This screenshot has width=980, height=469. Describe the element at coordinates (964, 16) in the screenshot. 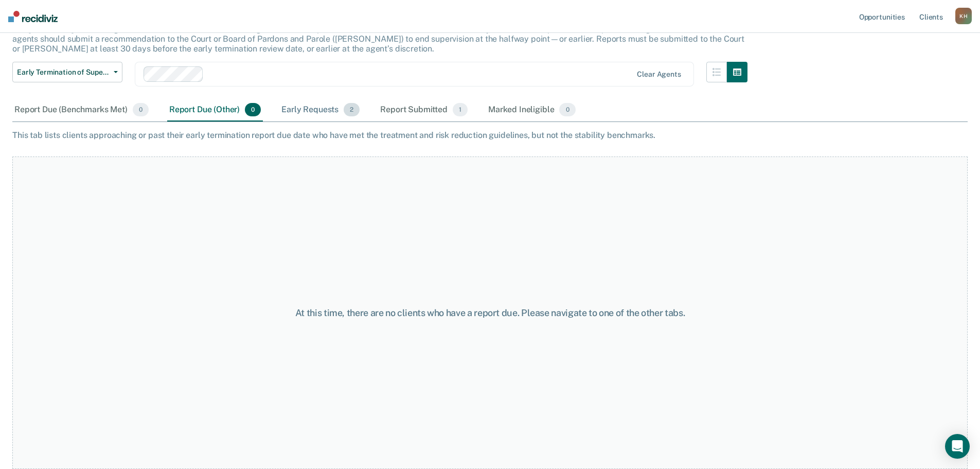

I see `button: KH` at that location.